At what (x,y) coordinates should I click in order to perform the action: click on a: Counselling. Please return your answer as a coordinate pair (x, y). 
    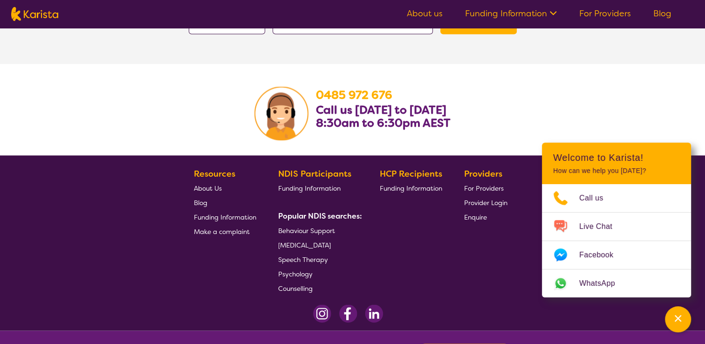
    Looking at the image, I should click on (318, 288).